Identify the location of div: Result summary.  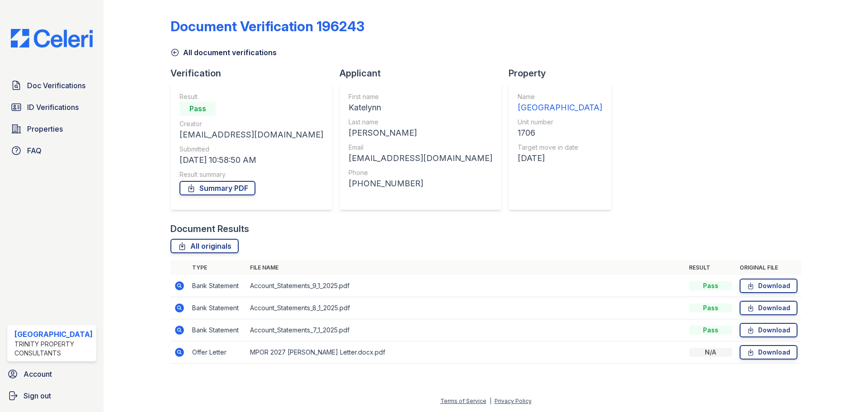
(251, 174).